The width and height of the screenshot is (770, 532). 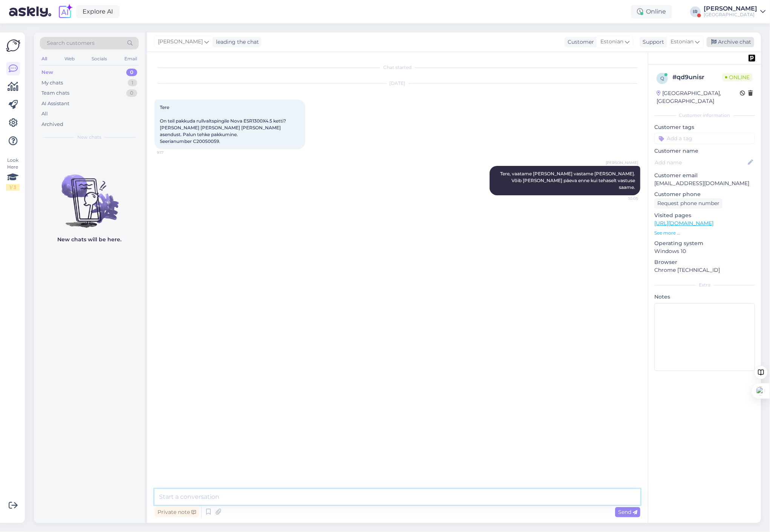 I want to click on span: 10:05, so click(x=623, y=199).